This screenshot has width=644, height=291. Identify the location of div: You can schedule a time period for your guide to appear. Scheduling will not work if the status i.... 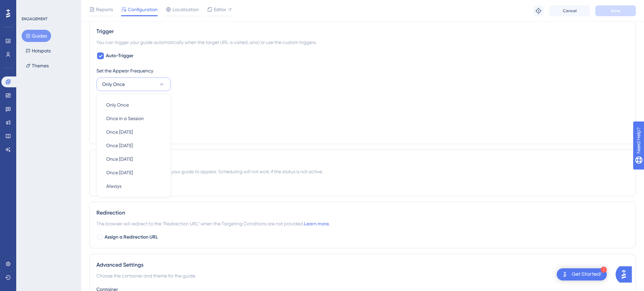
(363, 172).